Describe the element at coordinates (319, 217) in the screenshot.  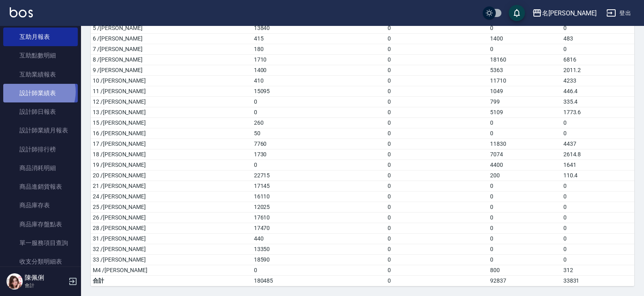
I see `td: 17610` at that location.